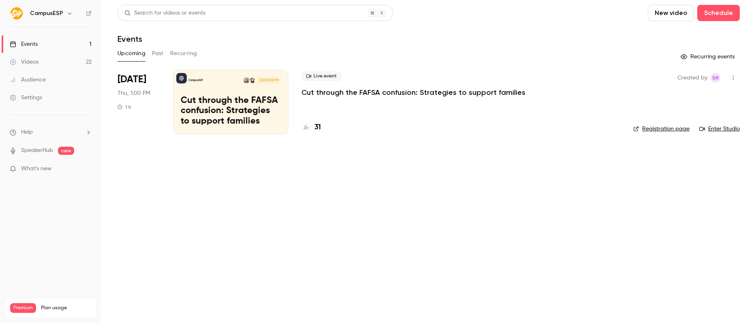  What do you see at coordinates (321, 76) in the screenshot?
I see `span: Live event` at bounding box center [321, 76].